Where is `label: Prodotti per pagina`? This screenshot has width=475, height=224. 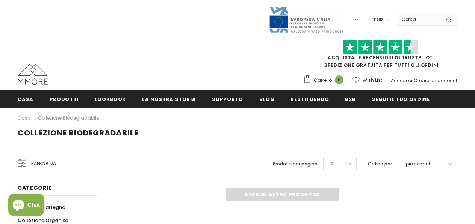 label: Prodotti per pagina is located at coordinates (295, 164).